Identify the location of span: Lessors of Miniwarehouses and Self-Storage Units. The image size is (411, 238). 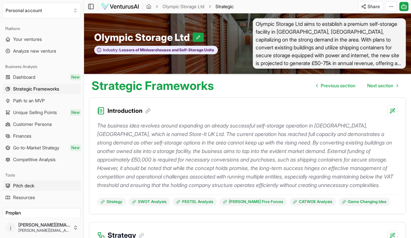
(167, 50).